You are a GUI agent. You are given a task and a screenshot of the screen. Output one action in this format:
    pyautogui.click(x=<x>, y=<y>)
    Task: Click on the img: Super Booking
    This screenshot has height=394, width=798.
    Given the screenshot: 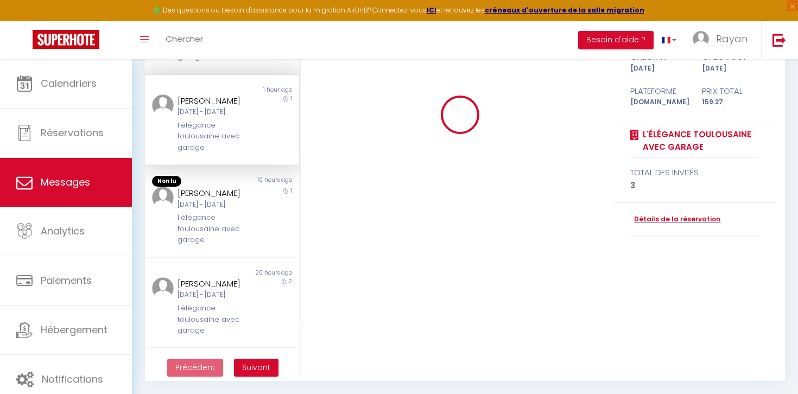 What is the action you would take?
    pyautogui.click(x=66, y=39)
    